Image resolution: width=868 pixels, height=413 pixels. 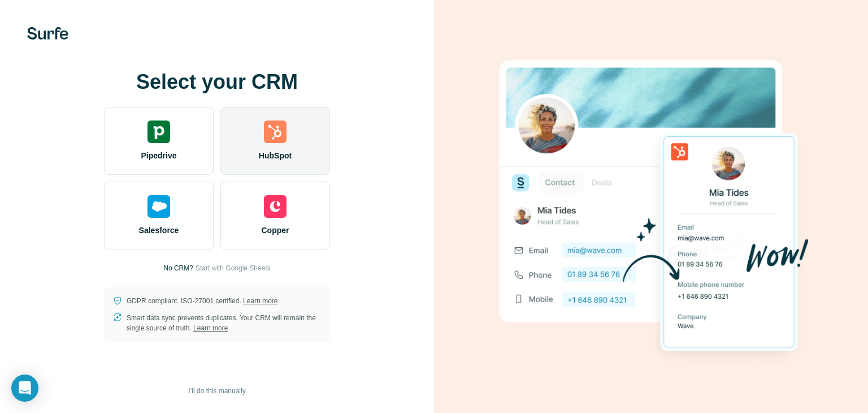 I want to click on span: Start with Google Sheets, so click(x=233, y=268).